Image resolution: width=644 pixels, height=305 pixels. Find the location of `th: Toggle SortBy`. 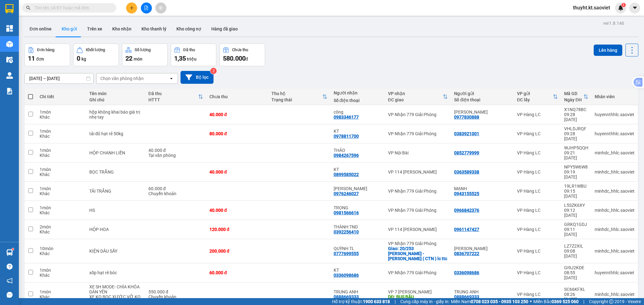

th: Toggle SortBy is located at coordinates (176, 97).